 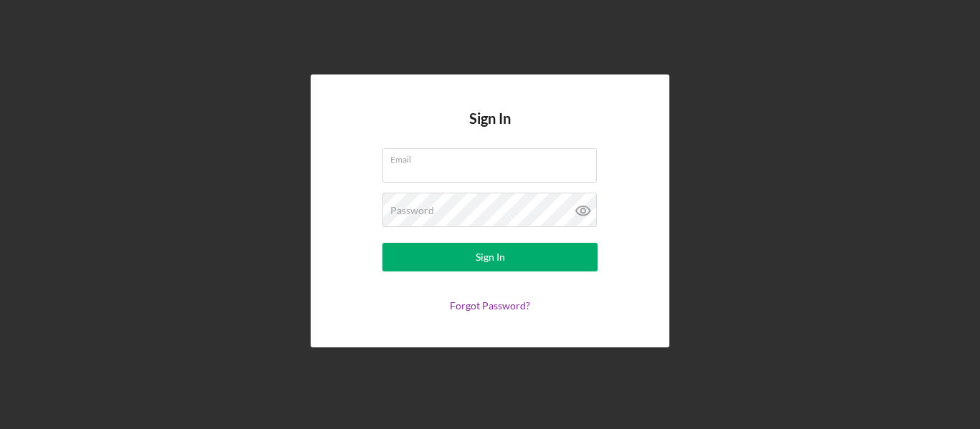 What do you see at coordinates (490, 129) in the screenshot?
I see `h4: Sign In` at bounding box center [490, 129].